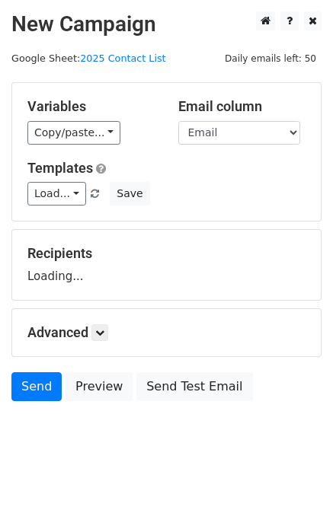  What do you see at coordinates (270, 59) in the screenshot?
I see `span: Daily emails left: 50` at bounding box center [270, 59].